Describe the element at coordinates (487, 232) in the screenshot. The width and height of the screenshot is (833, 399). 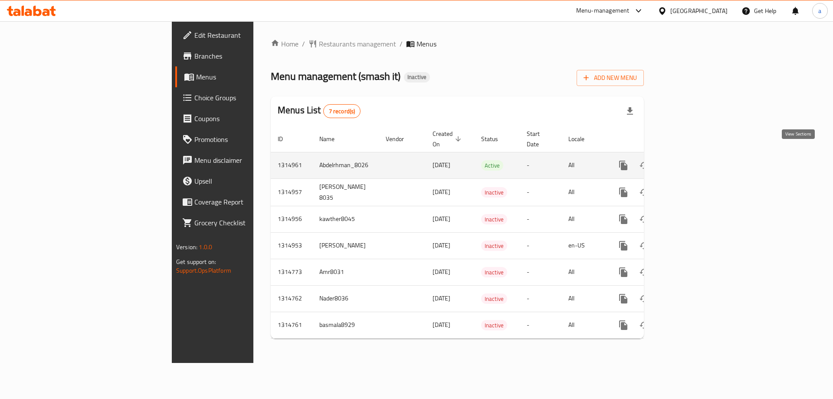
I see `table: enhanced table` at that location.